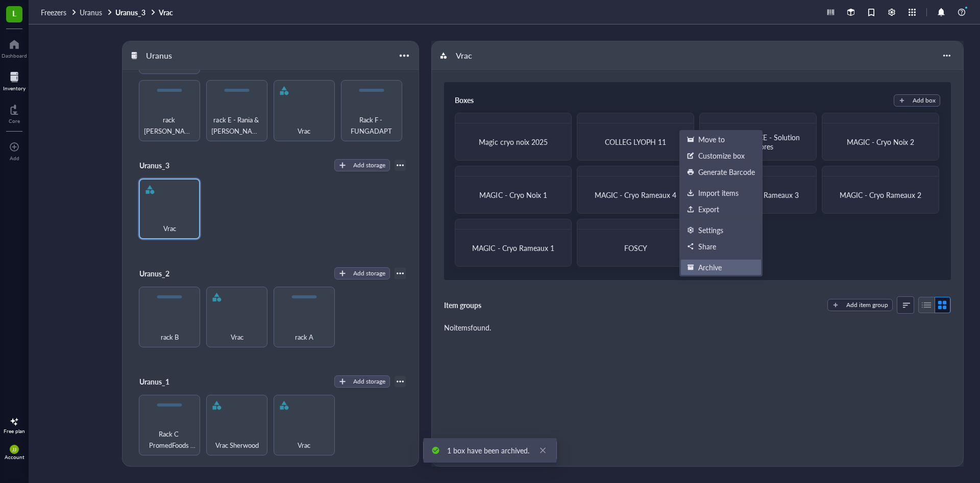  What do you see at coordinates (513, 142) in the screenshot?
I see `span: Magic cryo noix 2025` at bounding box center [513, 142].